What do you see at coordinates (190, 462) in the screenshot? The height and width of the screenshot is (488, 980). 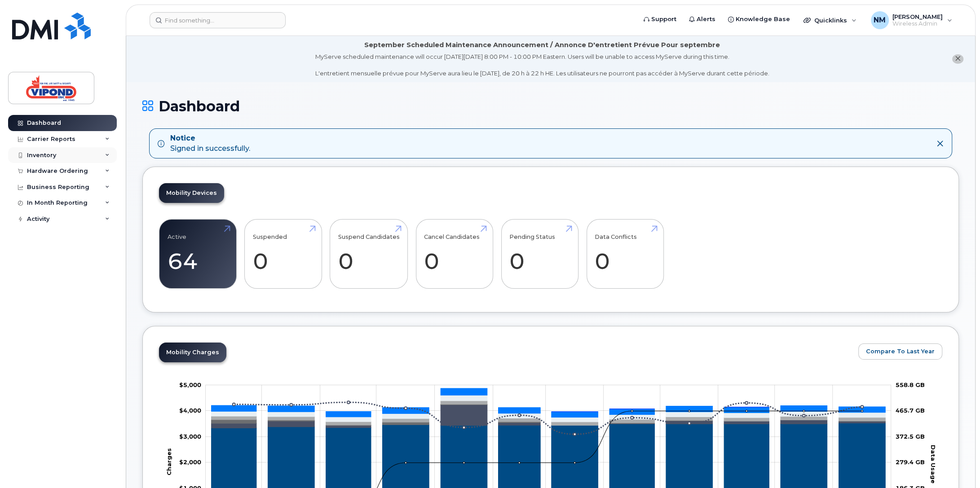 I see `tspan: $2,000` at bounding box center [190, 462].